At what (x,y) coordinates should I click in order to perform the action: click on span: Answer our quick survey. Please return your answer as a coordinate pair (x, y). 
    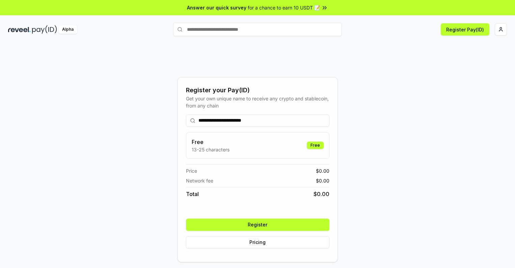
    Looking at the image, I should click on (217, 7).